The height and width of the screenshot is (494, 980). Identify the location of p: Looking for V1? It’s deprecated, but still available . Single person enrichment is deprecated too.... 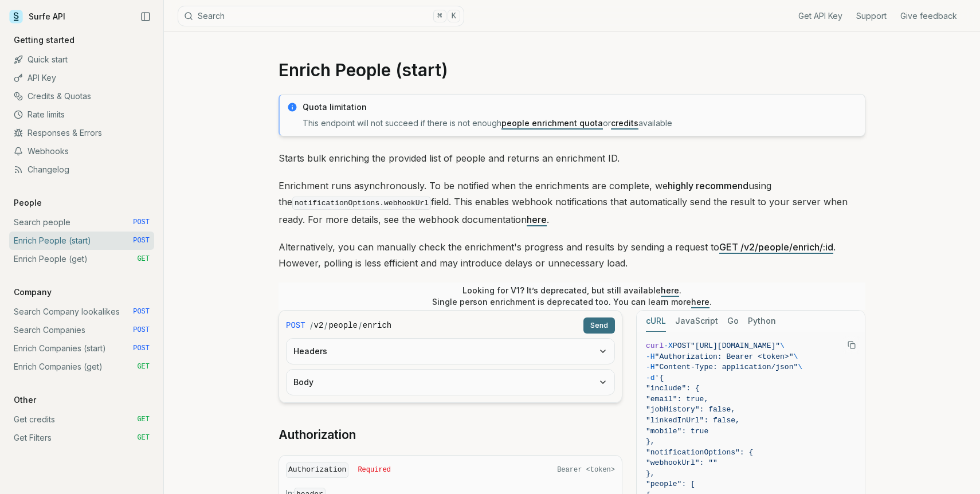
(572, 296).